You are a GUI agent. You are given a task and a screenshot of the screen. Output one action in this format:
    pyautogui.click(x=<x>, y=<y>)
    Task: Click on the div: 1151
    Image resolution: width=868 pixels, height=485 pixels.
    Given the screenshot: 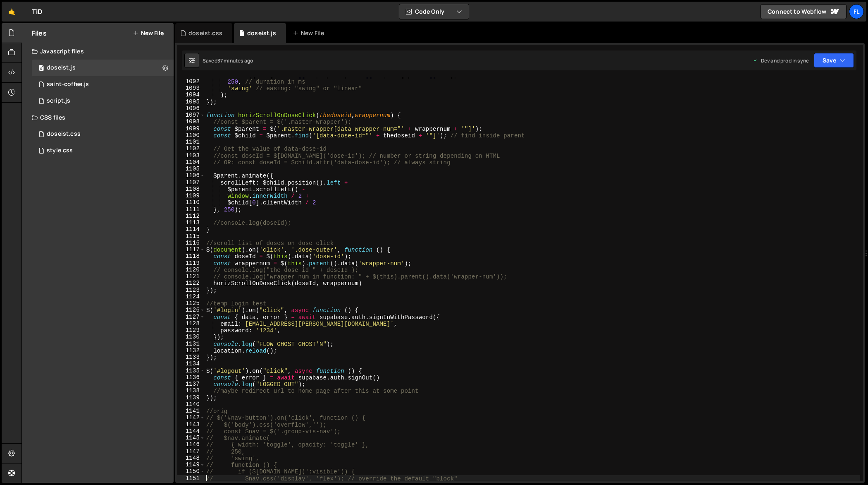 What is the action you would take?
    pyautogui.click(x=191, y=478)
    